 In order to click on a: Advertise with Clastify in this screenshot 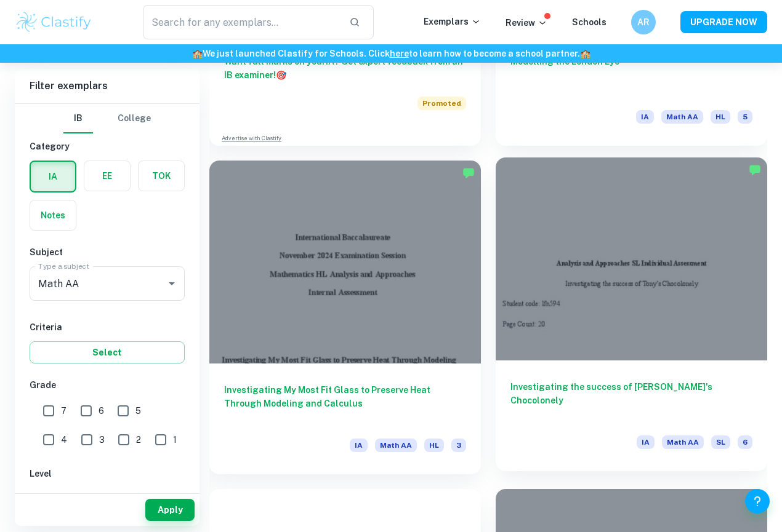, I will do `click(251, 138)`.